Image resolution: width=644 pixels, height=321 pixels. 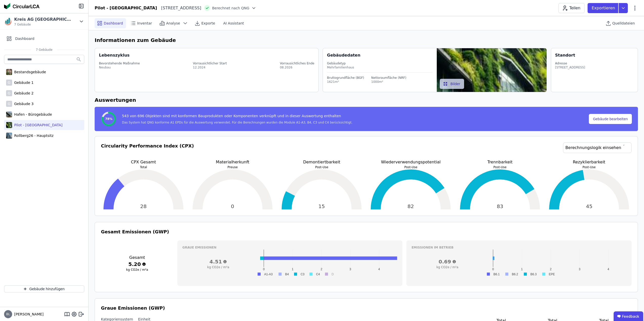 I want to click on img: Concular, so click(x=22, y=6).